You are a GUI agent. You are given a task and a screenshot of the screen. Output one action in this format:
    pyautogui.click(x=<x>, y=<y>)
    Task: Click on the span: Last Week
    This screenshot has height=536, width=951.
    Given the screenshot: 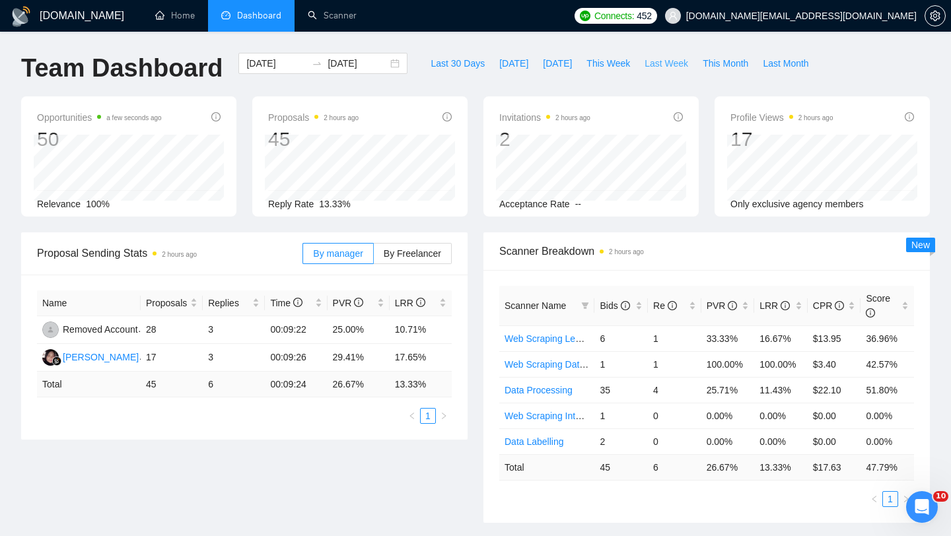 What is the action you would take?
    pyautogui.click(x=666, y=63)
    